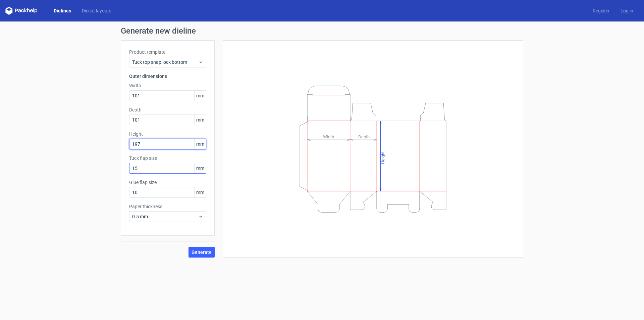  I want to click on h1: Generate new dieline, so click(322, 31).